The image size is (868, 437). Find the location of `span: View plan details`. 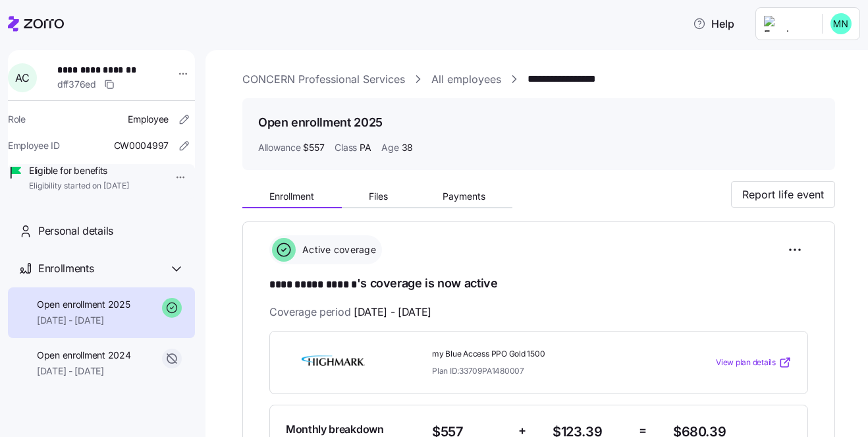

span: View plan details is located at coordinates (745, 363).